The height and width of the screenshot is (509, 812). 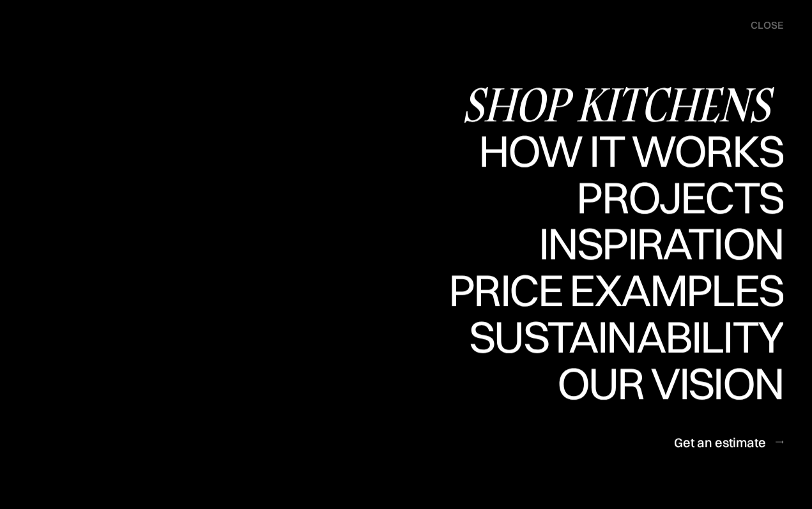 I want to click on a: How it worksHow it works, so click(x=630, y=151).